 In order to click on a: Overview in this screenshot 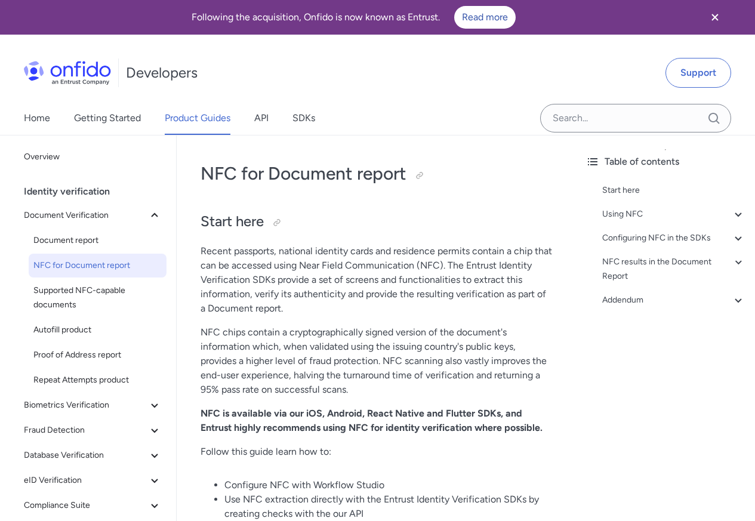, I will do `click(92, 157)`.